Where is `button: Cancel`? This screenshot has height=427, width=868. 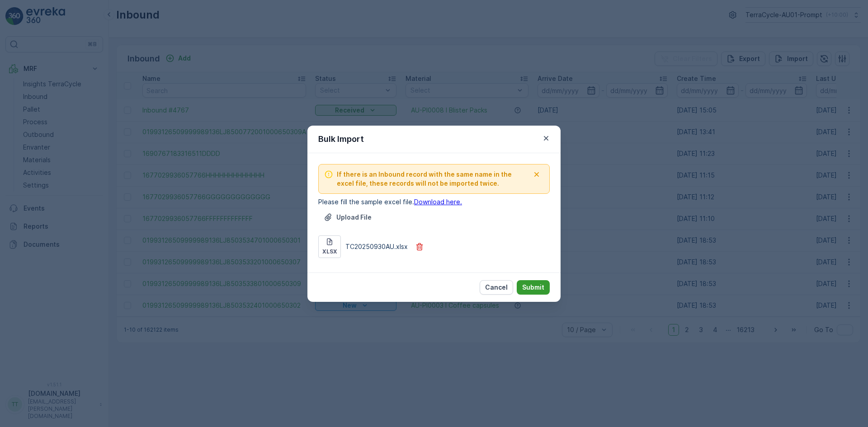
button: Cancel is located at coordinates (497, 287).